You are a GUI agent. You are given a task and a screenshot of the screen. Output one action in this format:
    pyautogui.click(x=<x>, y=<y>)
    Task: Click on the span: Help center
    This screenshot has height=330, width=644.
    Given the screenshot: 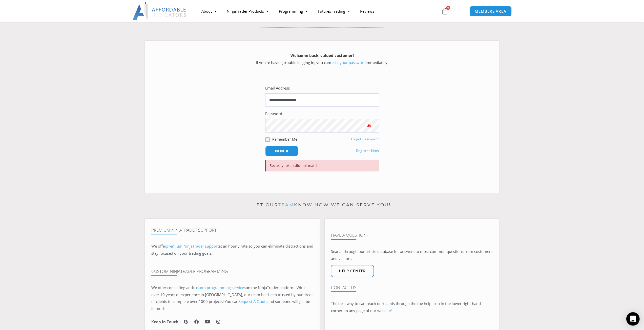 What is the action you would take?
    pyautogui.click(x=352, y=271)
    